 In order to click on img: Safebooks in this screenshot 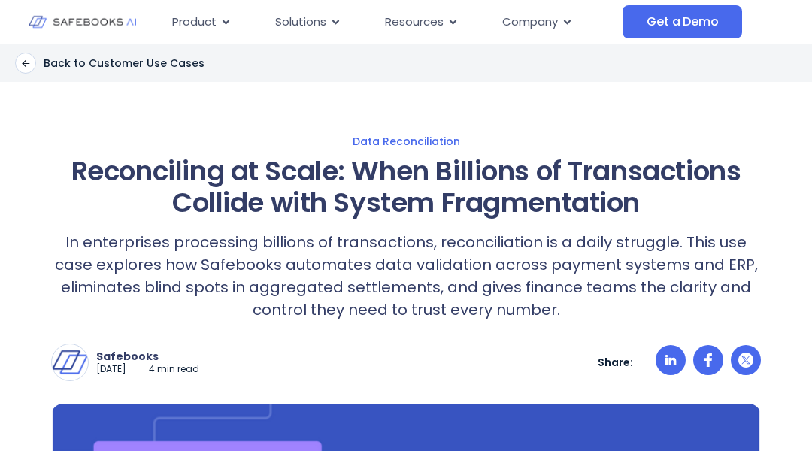, I will do `click(70, 363)`.